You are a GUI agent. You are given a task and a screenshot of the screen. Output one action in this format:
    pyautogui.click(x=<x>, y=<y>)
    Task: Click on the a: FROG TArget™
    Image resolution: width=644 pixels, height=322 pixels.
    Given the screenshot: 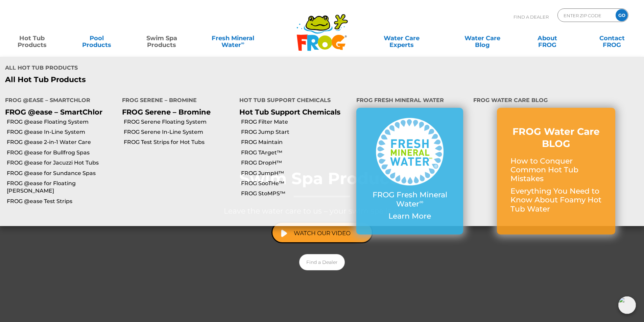 What is the action you would take?
    pyautogui.click(x=296, y=153)
    